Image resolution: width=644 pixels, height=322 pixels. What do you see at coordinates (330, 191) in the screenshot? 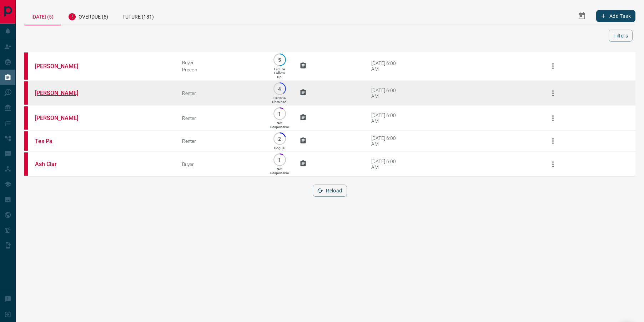
I see `button: Reload` at bounding box center [330, 191].